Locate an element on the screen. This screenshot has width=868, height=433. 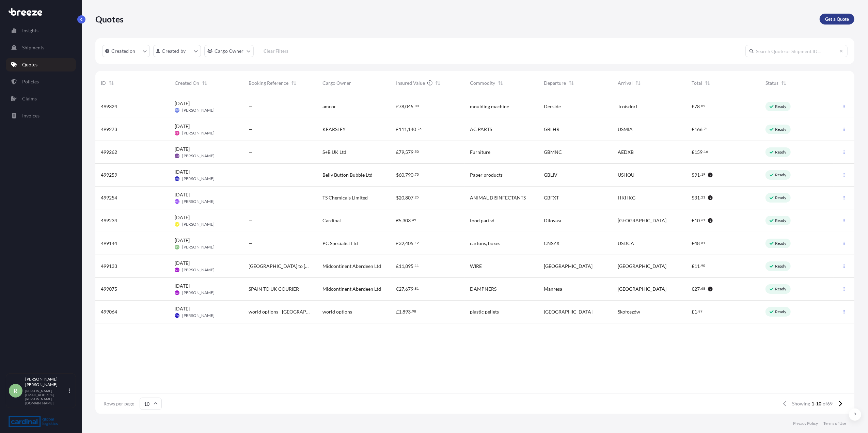
span: 90 is located at coordinates (703, 265).